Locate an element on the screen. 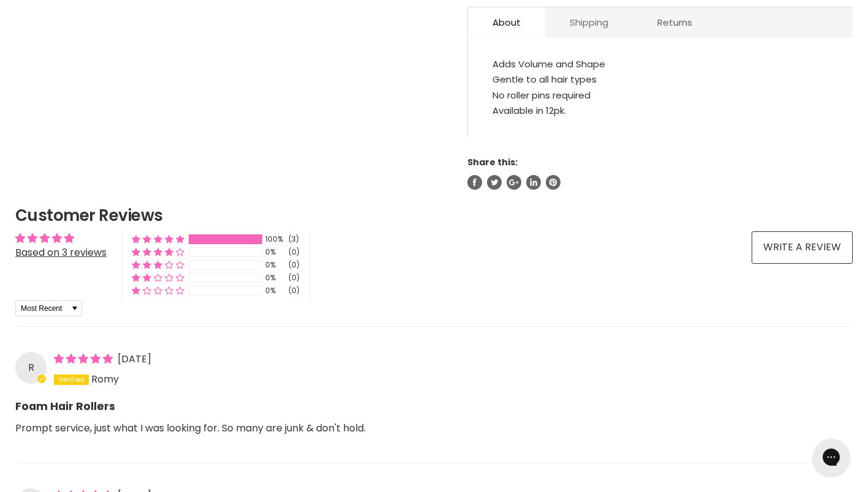 The width and height of the screenshot is (868, 492). a: Based on 3 reviews is located at coordinates (61, 252).